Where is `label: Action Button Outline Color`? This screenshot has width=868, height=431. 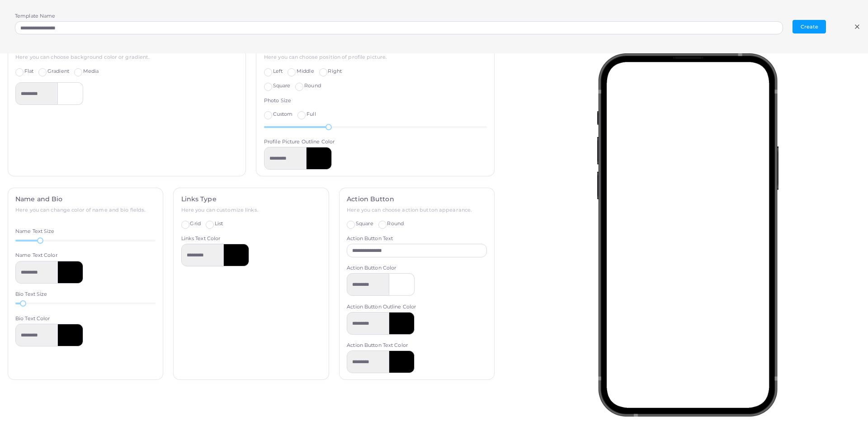
label: Action Button Outline Color is located at coordinates (381, 307).